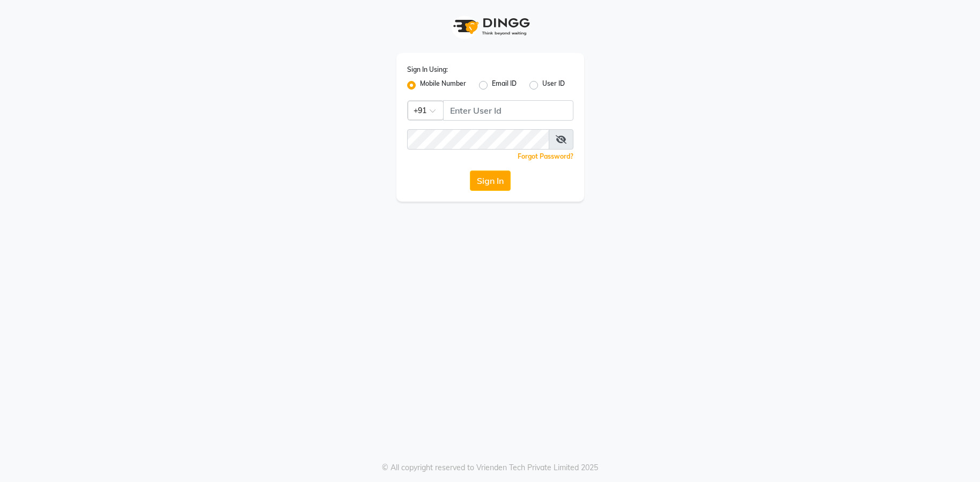 This screenshot has width=980, height=482. I want to click on label: Mobile Number, so click(443, 85).